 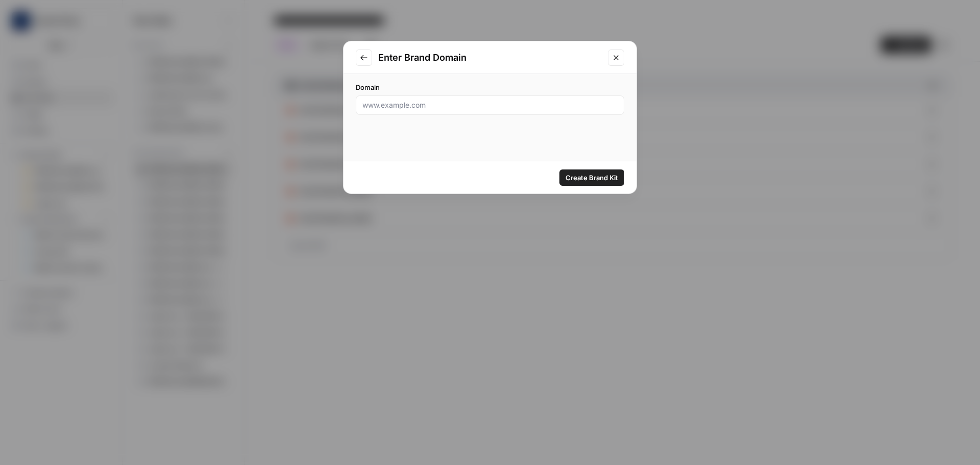 What do you see at coordinates (490, 58) in the screenshot?
I see `h2: Enter Brand Domain` at bounding box center [490, 58].